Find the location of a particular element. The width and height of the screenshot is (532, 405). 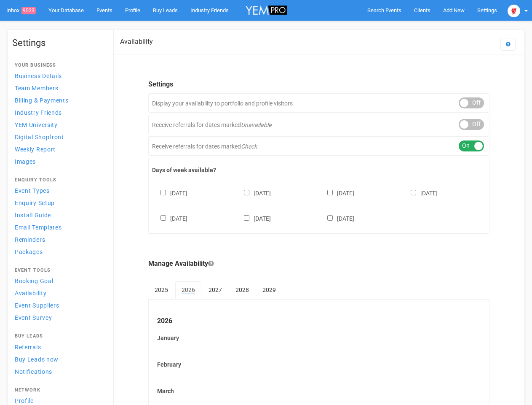

a: YEM University is located at coordinates (59, 125).